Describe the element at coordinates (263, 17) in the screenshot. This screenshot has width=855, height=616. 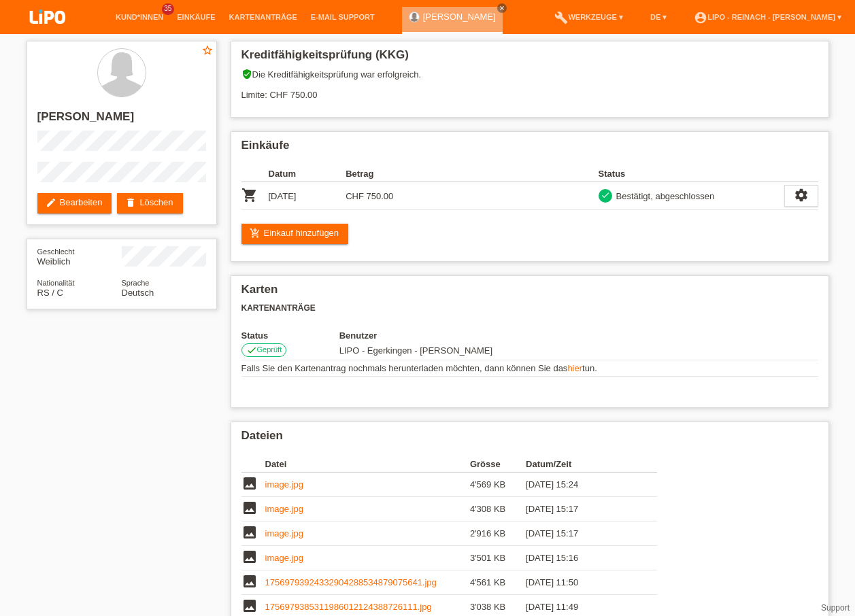
I see `a: Kartenanträge` at that location.